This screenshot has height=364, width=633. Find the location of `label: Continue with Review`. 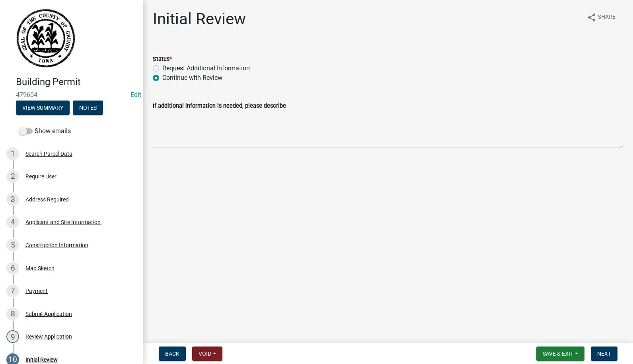

label: Continue with Review is located at coordinates (192, 78).